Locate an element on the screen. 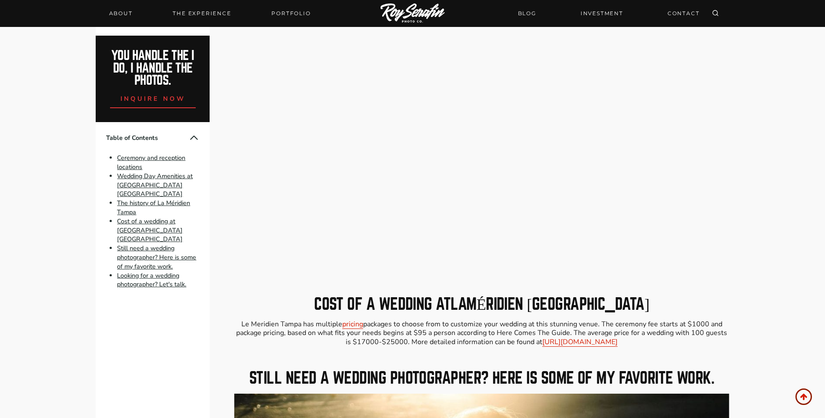  a: THE EXPERIENCE is located at coordinates (202, 13).